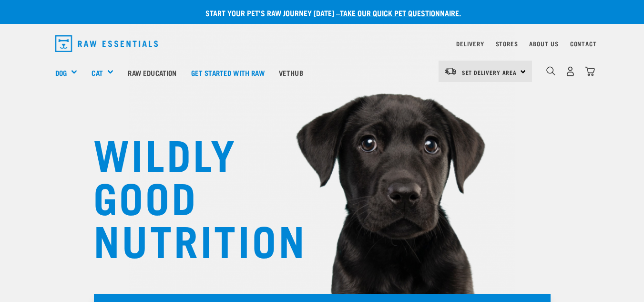  Describe the element at coordinates (583, 43) in the screenshot. I see `a: Contact` at that location.